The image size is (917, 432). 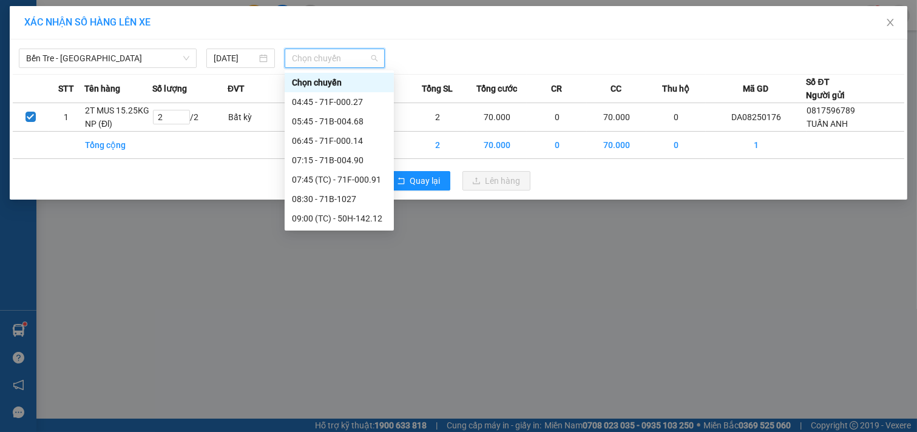 What do you see at coordinates (339, 219) in the screenshot?
I see `div: 09:00 (TC) - 50H-142.12` at bounding box center [339, 219].